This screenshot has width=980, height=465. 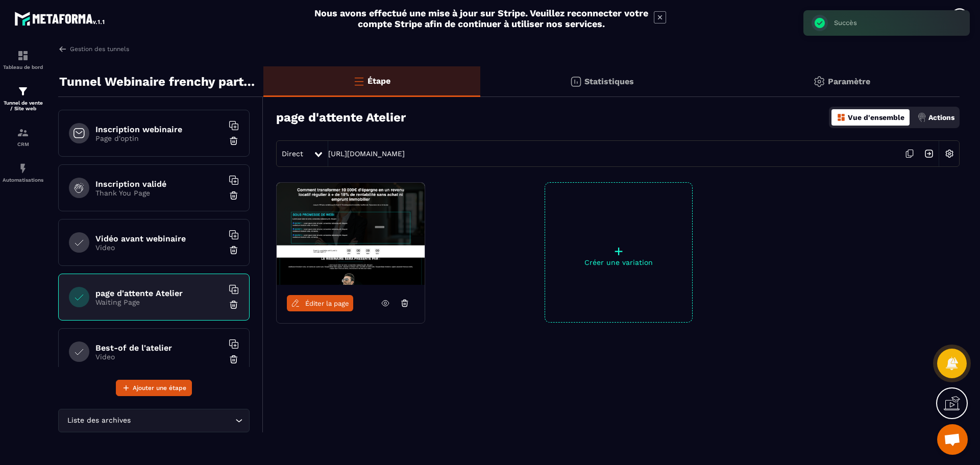 What do you see at coordinates (182, 420) in the screenshot?
I see `input: Search for option` at bounding box center [182, 420].